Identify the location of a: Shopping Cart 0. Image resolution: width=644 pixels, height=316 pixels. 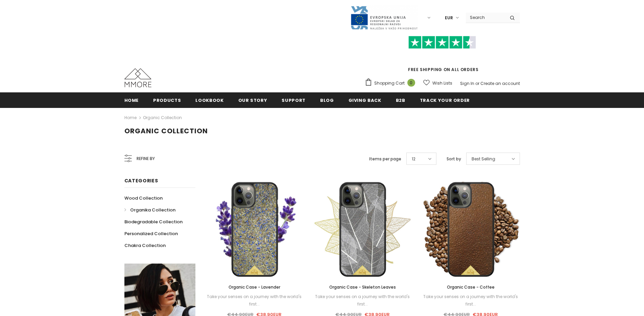
(392, 83).